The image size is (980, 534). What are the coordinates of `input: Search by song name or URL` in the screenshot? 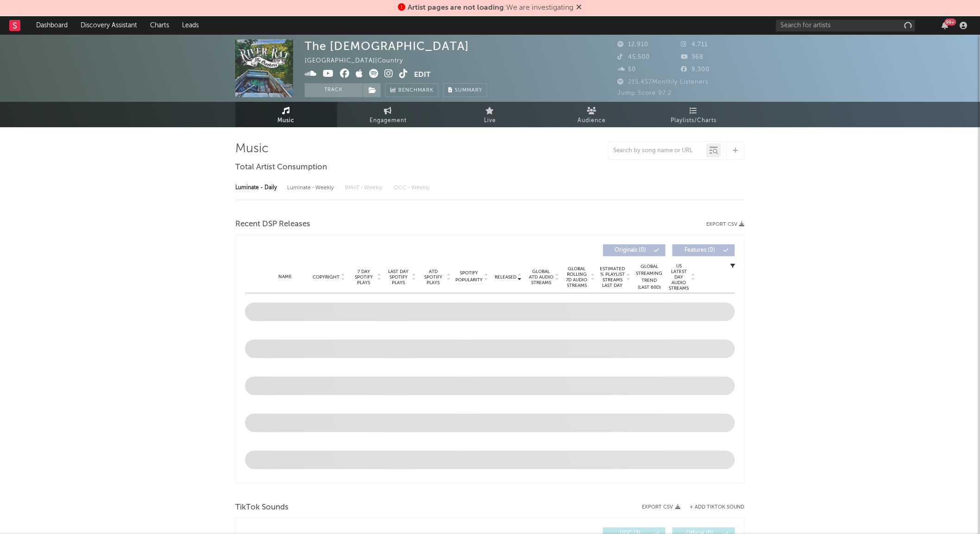 It's located at (657, 151).